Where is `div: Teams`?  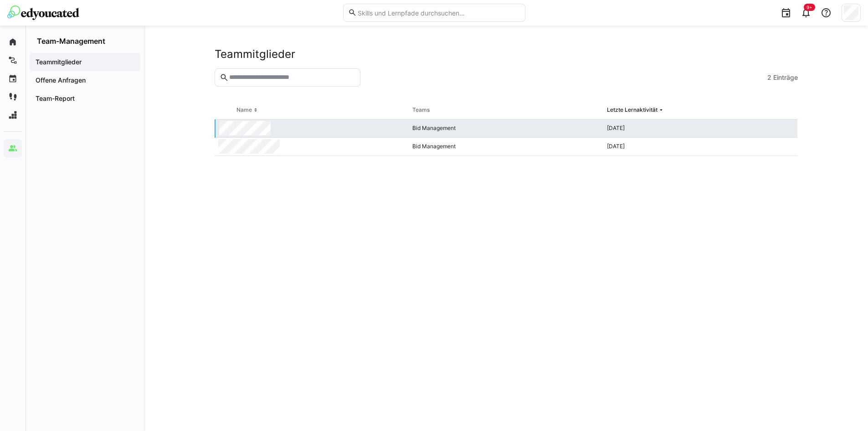 div: Teams is located at coordinates (421, 110).